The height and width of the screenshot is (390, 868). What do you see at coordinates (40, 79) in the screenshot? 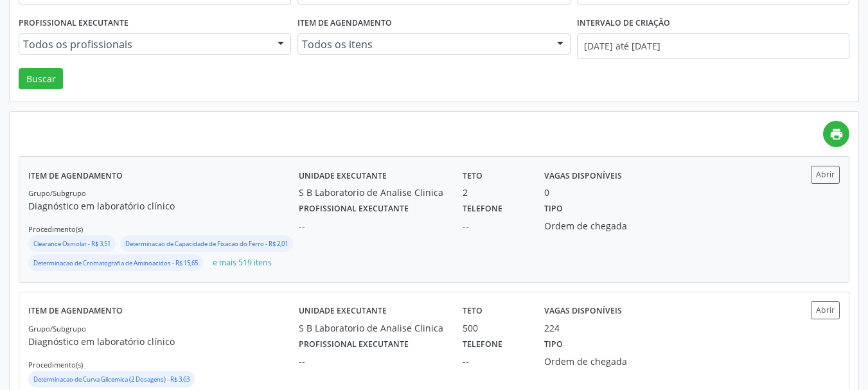
I see `button: Buscar` at bounding box center [40, 79].